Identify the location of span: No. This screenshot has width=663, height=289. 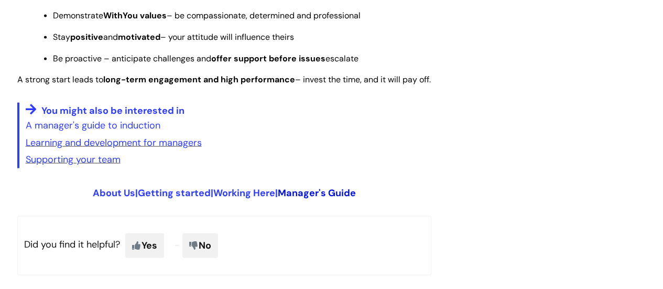
(200, 245).